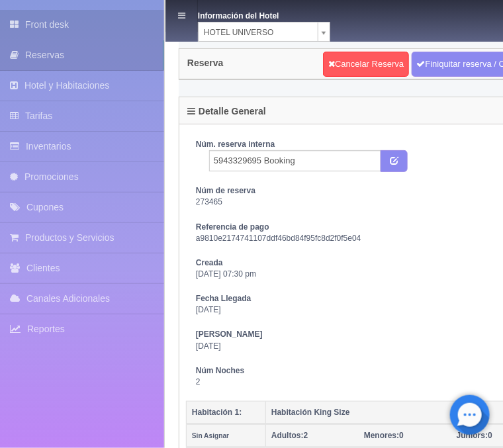 The image size is (503, 448). What do you see at coordinates (258, 32) in the screenshot?
I see `span: HOTEL UNIVERSO` at bounding box center [258, 32].